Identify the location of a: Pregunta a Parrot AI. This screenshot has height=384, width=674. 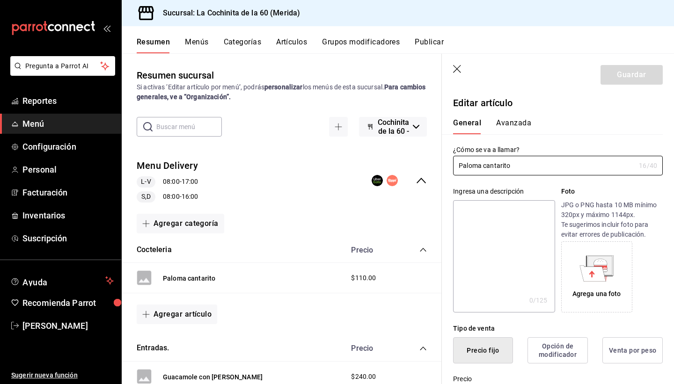
(61, 73).